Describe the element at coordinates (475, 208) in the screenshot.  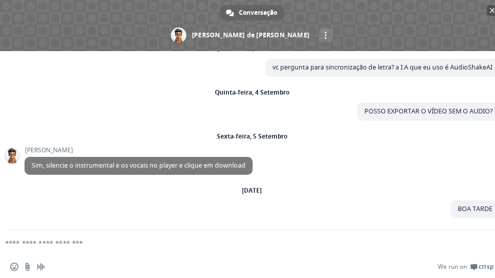
I see `span: BOA TARDE` at that location.